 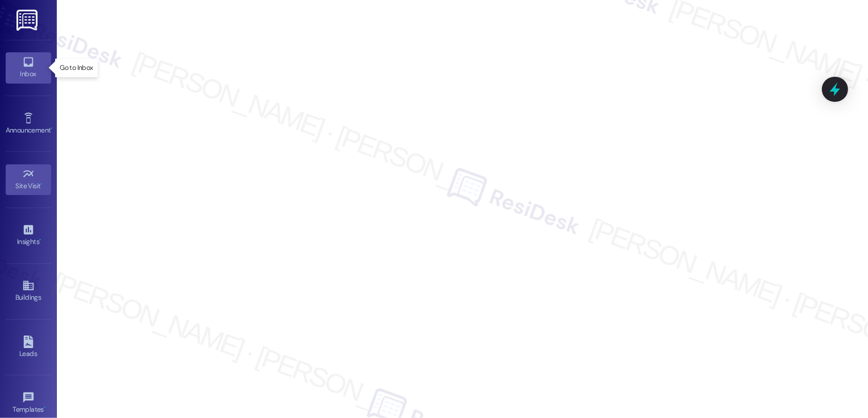 I want to click on a: Site Visit •, so click(x=28, y=180).